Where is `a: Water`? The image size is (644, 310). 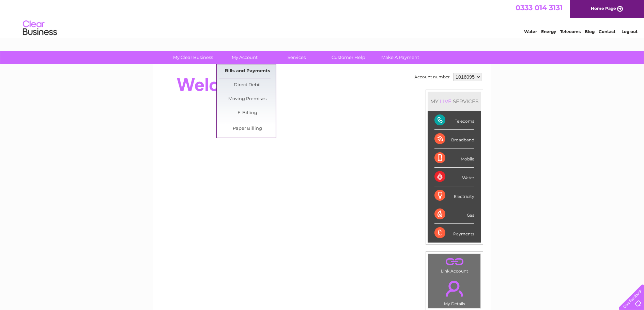 a: Water is located at coordinates (530, 31).